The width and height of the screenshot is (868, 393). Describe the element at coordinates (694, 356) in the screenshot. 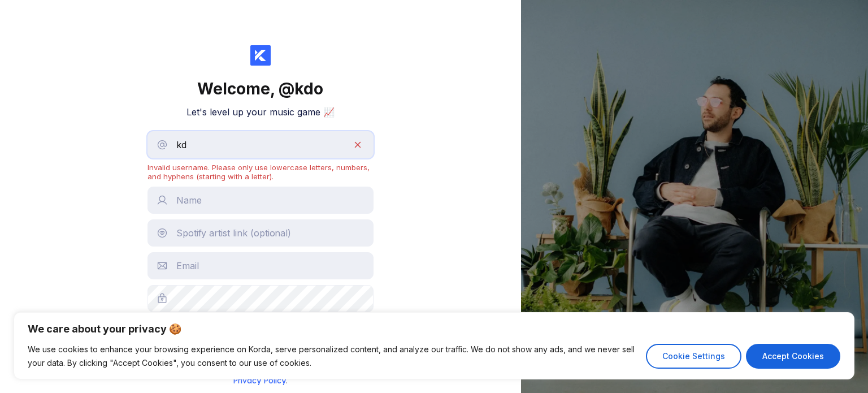

I see `button: Cookie Settings` at that location.